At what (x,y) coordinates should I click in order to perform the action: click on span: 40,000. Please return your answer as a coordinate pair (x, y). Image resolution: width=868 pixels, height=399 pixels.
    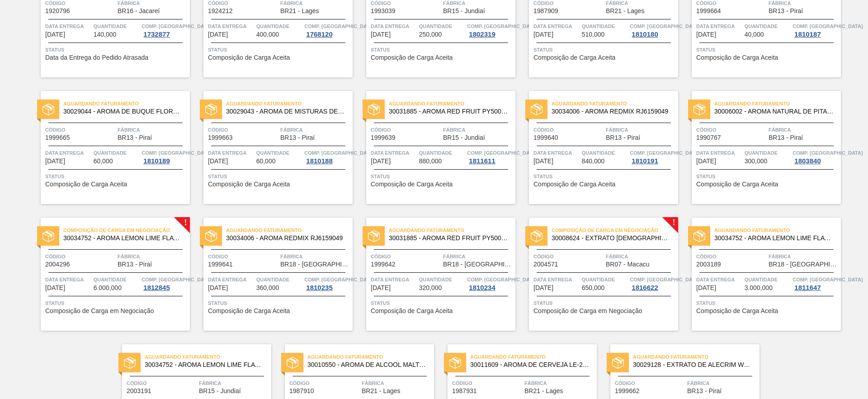
    Looking at the image, I should click on (754, 35).